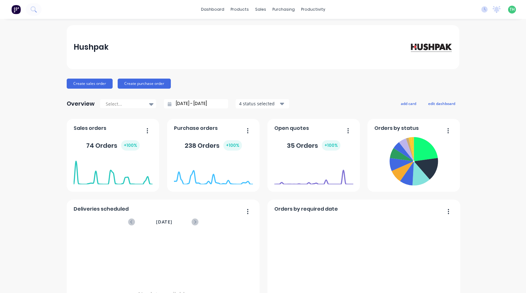 This screenshot has height=293, width=526. I want to click on button: add card, so click(409, 104).